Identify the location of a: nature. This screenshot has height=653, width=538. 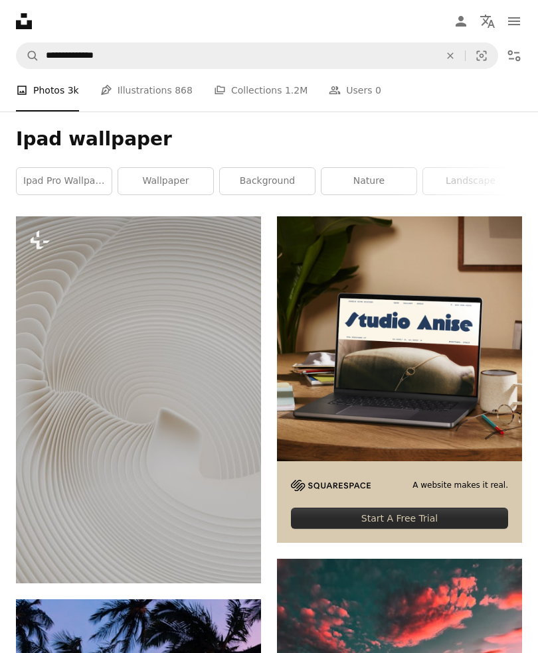
(368, 181).